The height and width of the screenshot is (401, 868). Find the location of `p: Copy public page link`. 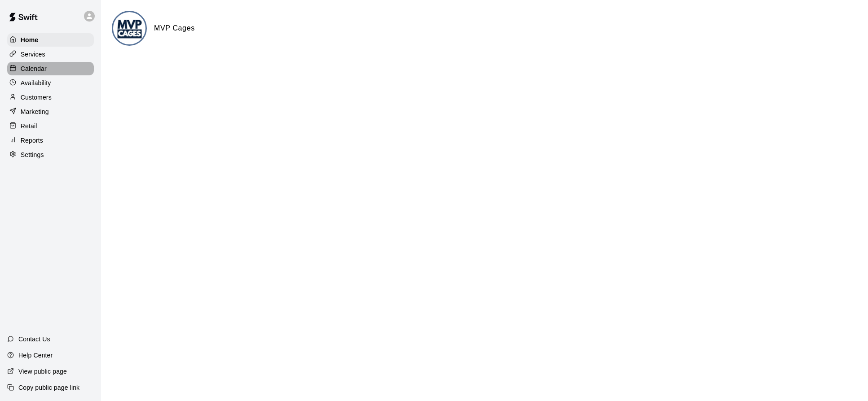

p: Copy public page link is located at coordinates (49, 388).